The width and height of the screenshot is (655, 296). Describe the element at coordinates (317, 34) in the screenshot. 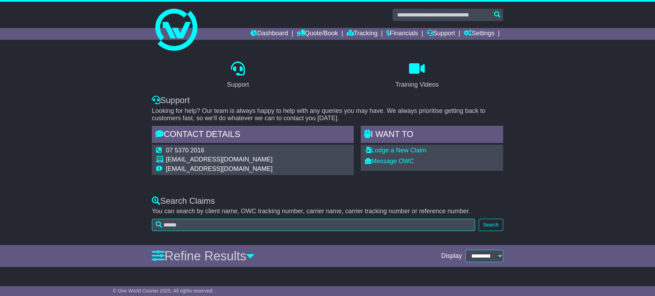

I see `a: Quote/Book` at that location.